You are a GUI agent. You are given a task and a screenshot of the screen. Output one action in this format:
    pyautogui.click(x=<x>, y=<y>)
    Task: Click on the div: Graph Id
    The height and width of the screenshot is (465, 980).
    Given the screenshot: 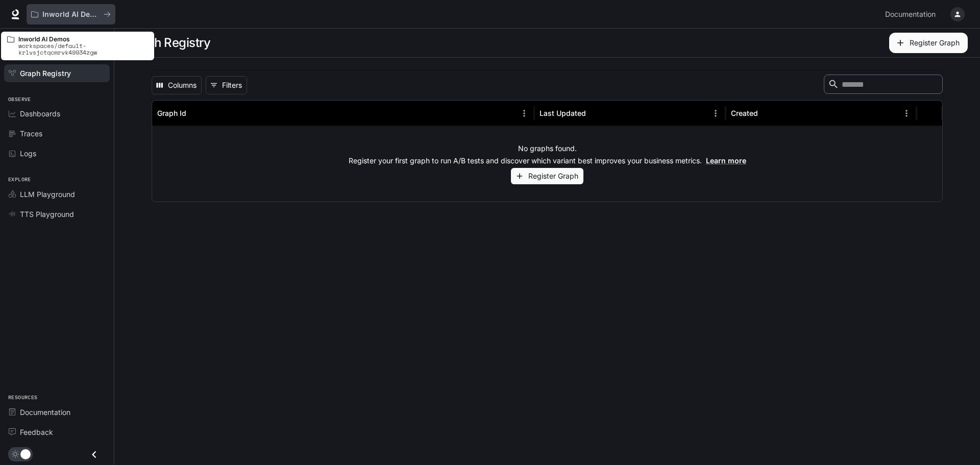 What is the action you would take?
    pyautogui.click(x=172, y=113)
    